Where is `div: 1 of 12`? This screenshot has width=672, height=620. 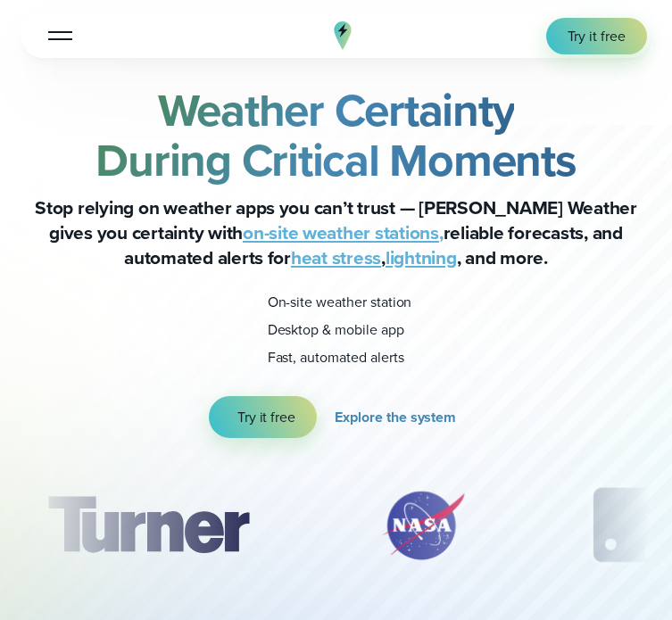 div: 1 of 12 is located at coordinates (148, 526).